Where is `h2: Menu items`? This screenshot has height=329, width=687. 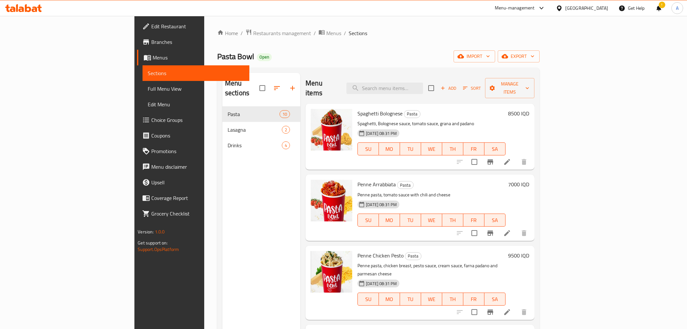 h2: Menu items is located at coordinates (322, 88).